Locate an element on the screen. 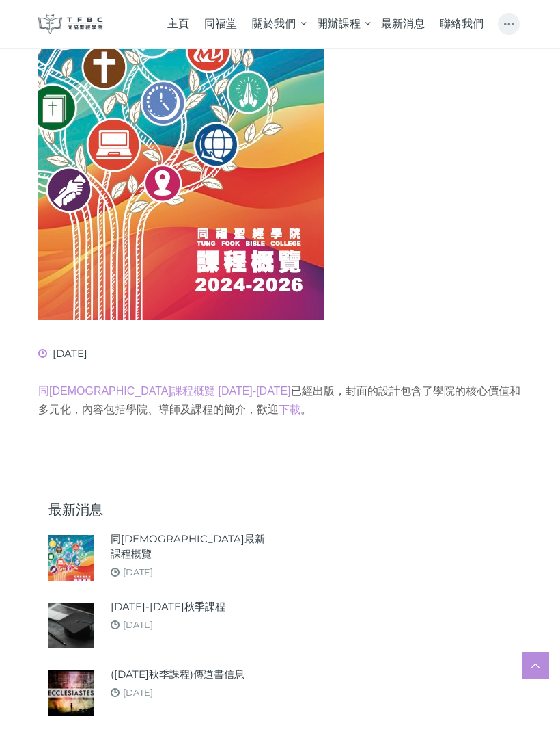 Image resolution: width=560 pixels, height=734 pixels. h5: 最新消息 is located at coordinates (159, 509).